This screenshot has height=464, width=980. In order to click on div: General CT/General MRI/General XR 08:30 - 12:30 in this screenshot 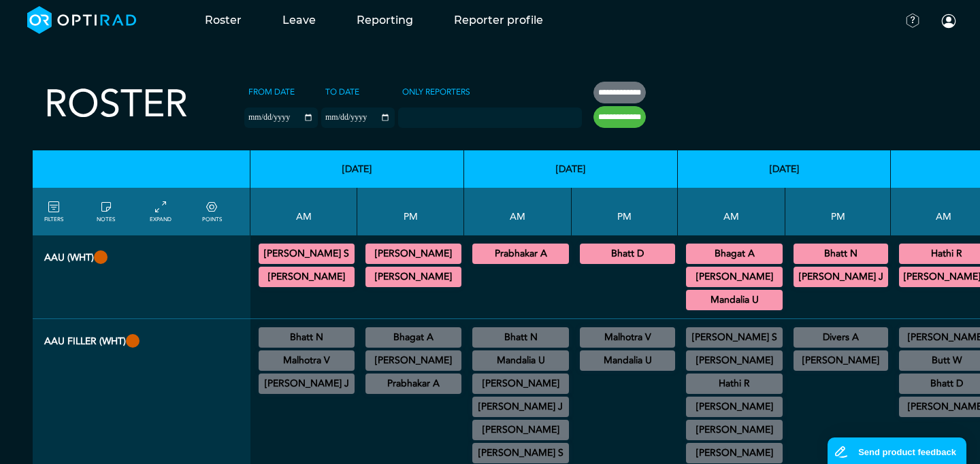, I will do `click(734, 360)`.